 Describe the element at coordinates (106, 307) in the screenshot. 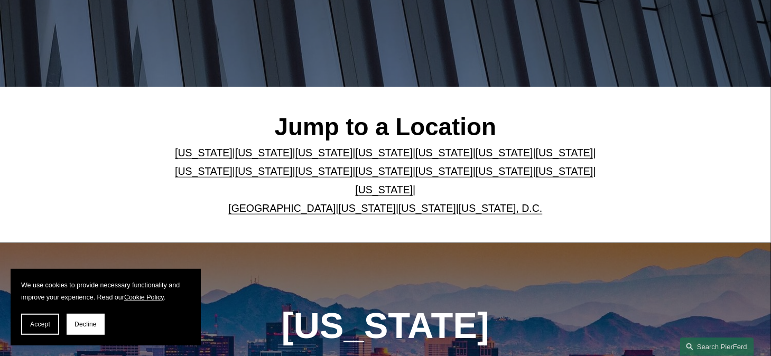

I see `section: Cookie banner` at that location.